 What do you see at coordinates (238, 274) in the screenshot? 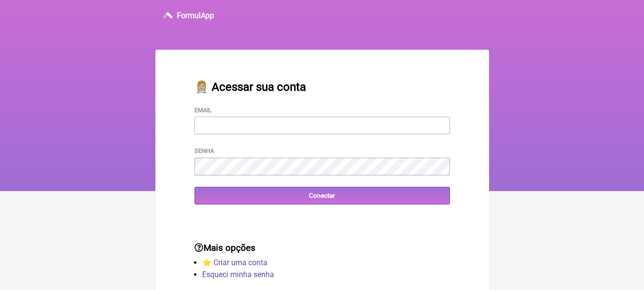
I see `a: Esqueci minha senha` at bounding box center [238, 274].